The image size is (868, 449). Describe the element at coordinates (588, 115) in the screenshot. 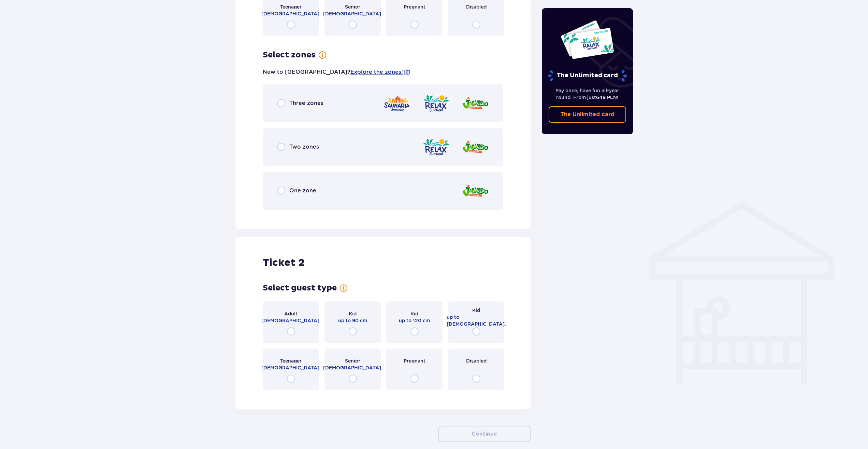

I see `a: The Unlimited card` at that location.